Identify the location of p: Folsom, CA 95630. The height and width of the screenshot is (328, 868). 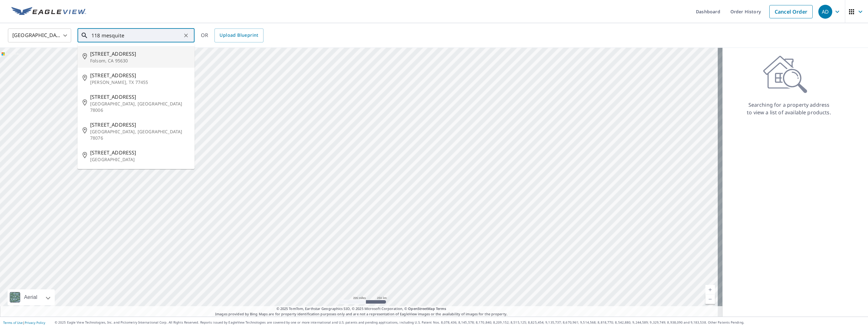
(140, 61).